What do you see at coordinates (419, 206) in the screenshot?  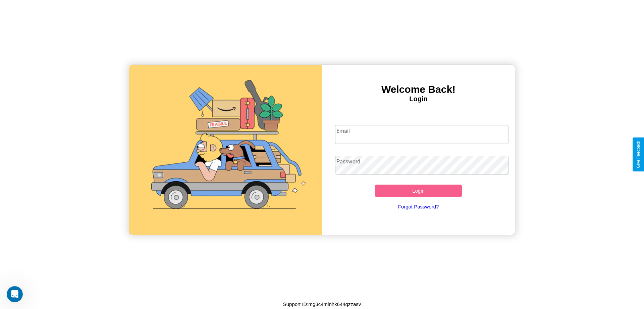 I see `a: Forgot Password?` at bounding box center [419, 206].